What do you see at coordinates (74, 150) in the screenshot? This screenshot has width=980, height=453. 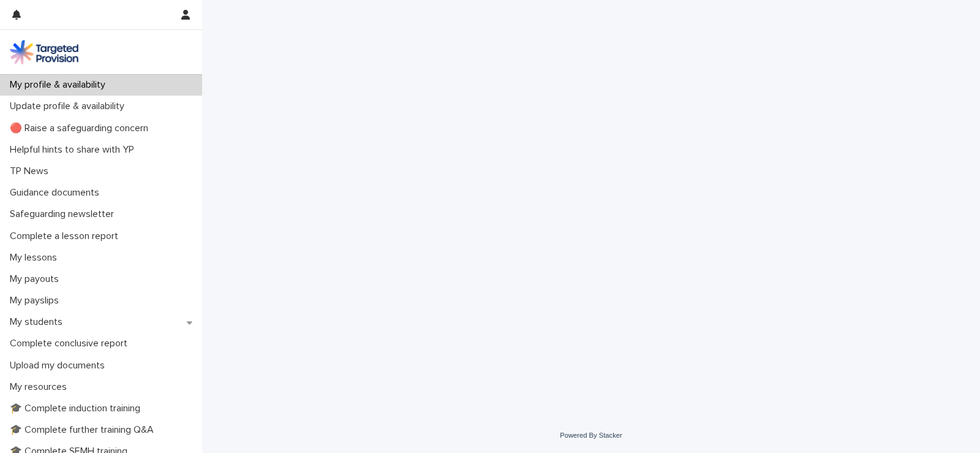 I see `p: Helpful hints to share with YP` at bounding box center [74, 150].